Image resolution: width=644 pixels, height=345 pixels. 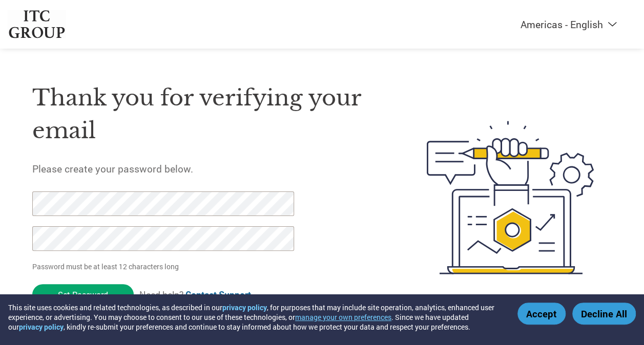 I want to click on img: create-password, so click(x=510, y=198).